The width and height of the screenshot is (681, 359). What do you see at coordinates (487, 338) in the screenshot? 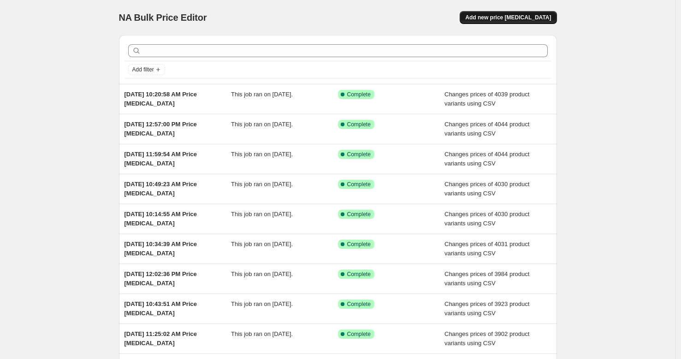
I see `span: Changes prices of 3902 product variants using CSV` at bounding box center [487, 338].